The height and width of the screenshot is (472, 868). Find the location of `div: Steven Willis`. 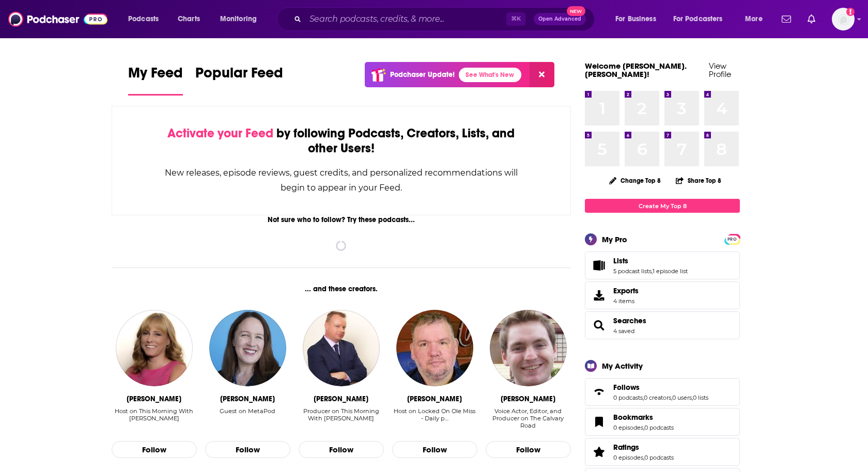

div: Steven Willis is located at coordinates (434, 398).